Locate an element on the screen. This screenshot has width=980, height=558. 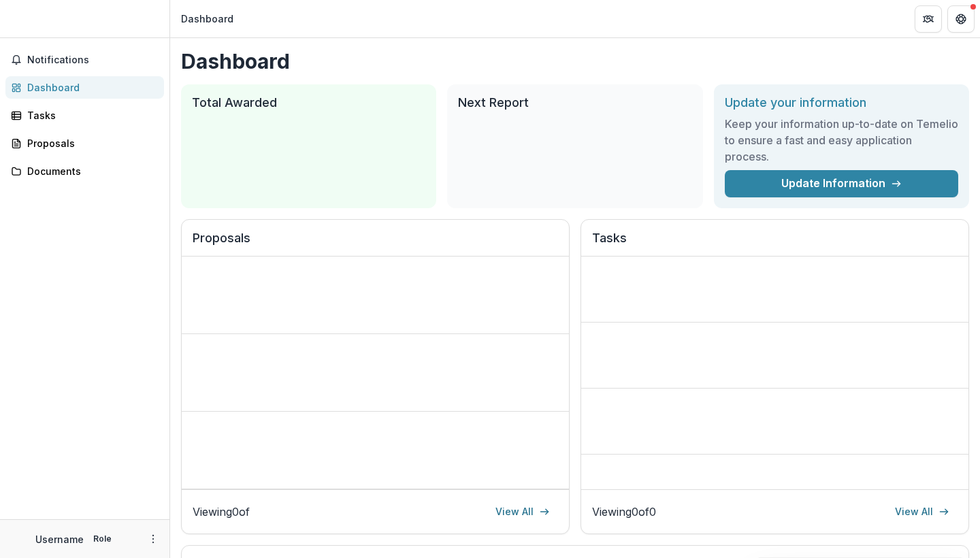
h2: Update your information is located at coordinates (841, 102).